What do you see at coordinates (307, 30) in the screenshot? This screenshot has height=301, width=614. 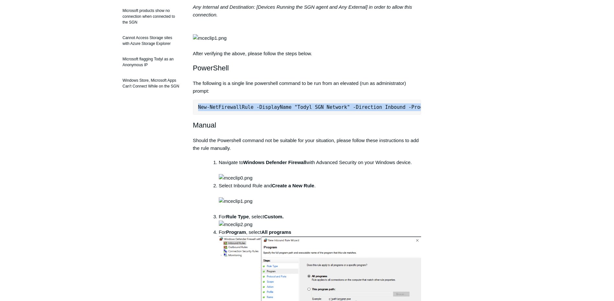 I see `p: After verifying the above, please follow the steps below.` at bounding box center [307, 30].